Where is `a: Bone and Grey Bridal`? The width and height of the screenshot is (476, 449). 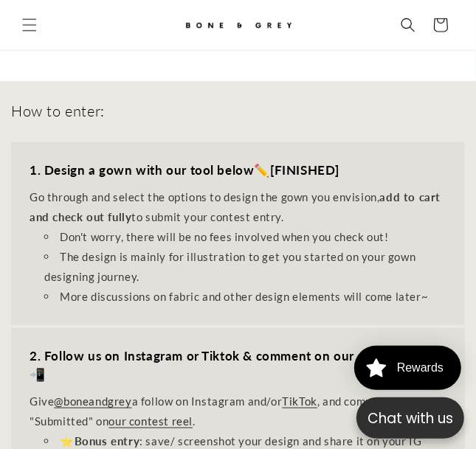 a: Bone and Grey Bridal is located at coordinates (237, 25).